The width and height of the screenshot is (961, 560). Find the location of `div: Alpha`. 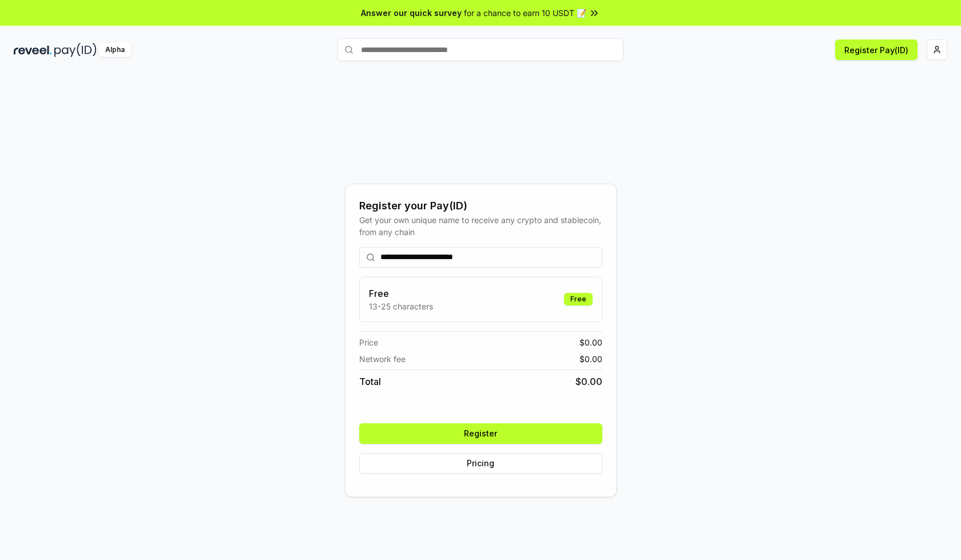

div: Alpha is located at coordinates (115, 50).